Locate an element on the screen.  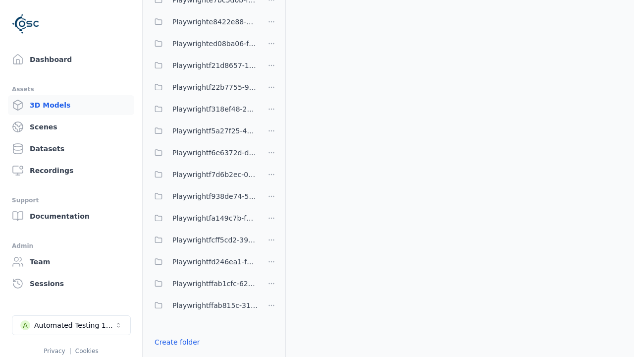
span: Playwrightf318ef48-2396-40bb-9121-597365a9c38d is located at coordinates (215, 109).